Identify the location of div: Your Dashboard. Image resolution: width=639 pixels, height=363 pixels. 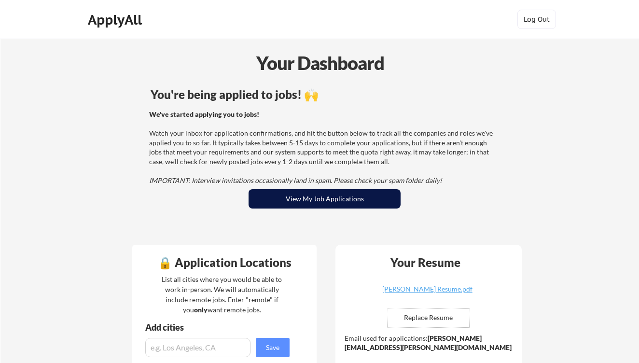
(320, 63).